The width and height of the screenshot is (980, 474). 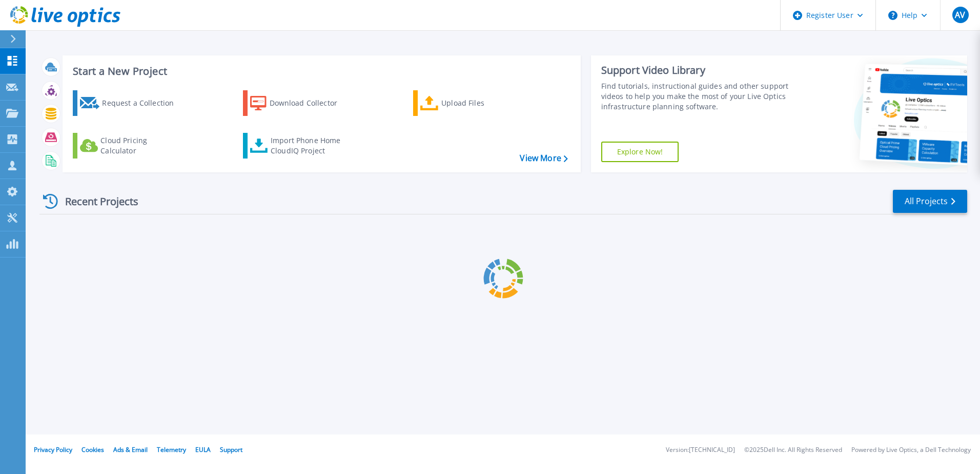 What do you see at coordinates (231, 449) in the screenshot?
I see `a: Support` at bounding box center [231, 449].